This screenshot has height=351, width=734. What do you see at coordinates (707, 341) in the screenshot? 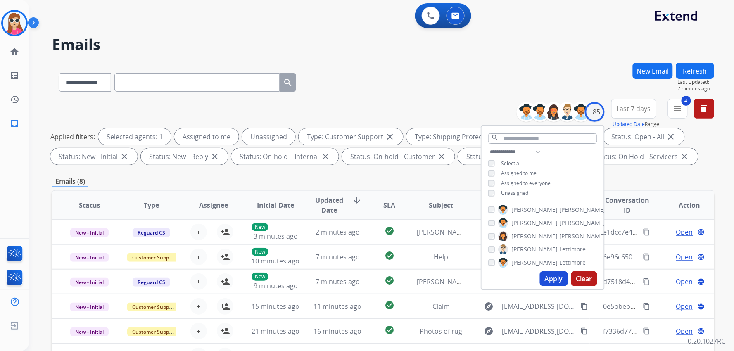
I see `p: 0.20.1027RC` at bounding box center [707, 341].